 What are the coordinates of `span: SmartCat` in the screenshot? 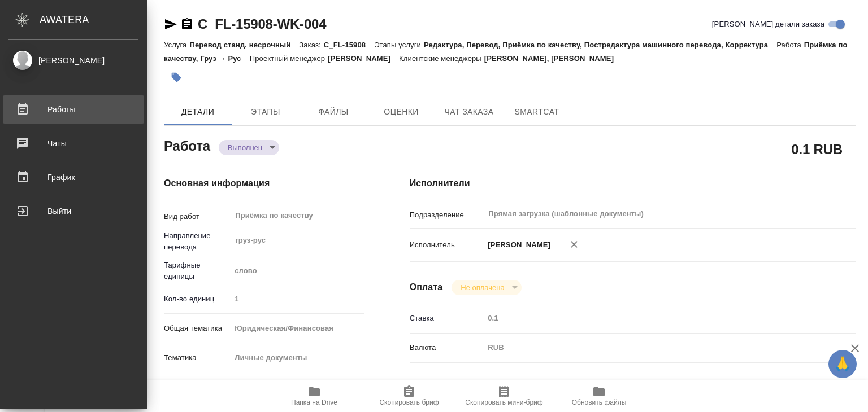 It's located at (537, 112).